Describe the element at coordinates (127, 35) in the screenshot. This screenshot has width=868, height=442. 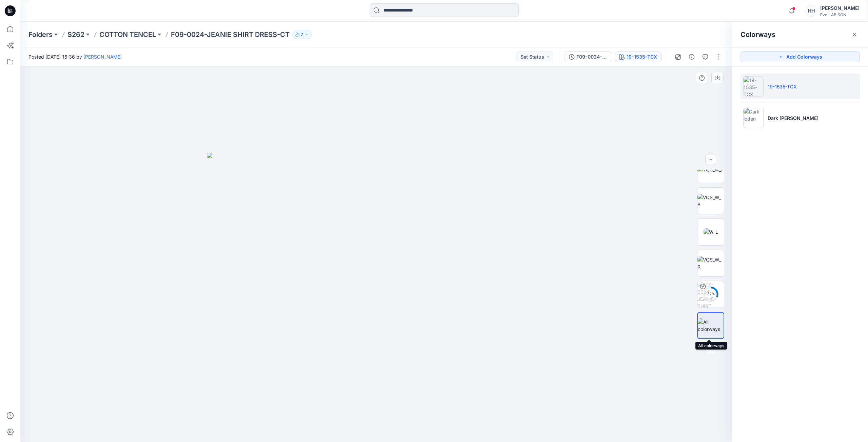
I see `p: COTTON TENCEL` at that location.